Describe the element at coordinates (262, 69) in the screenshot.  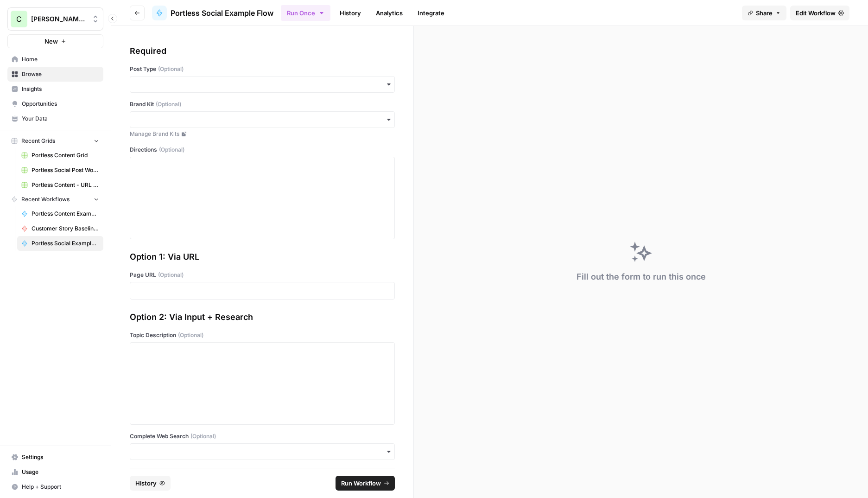
I see `label: Post Type` at that location.